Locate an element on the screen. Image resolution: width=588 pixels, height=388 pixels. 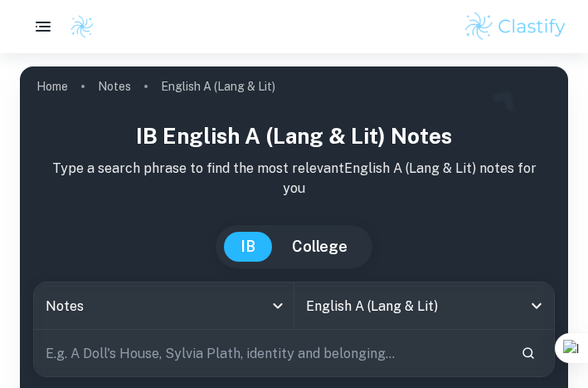
p: English A (Lang & Lit) is located at coordinates (218, 86).